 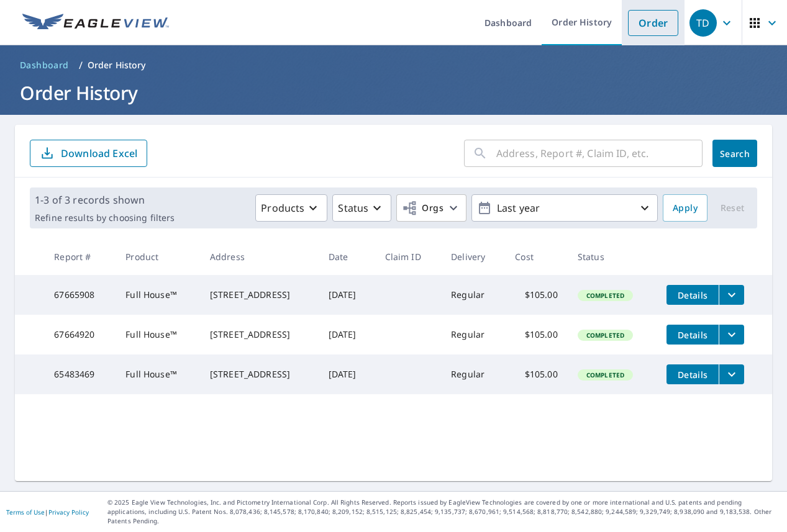 What do you see at coordinates (353, 208) in the screenshot?
I see `p: Status` at bounding box center [353, 208].